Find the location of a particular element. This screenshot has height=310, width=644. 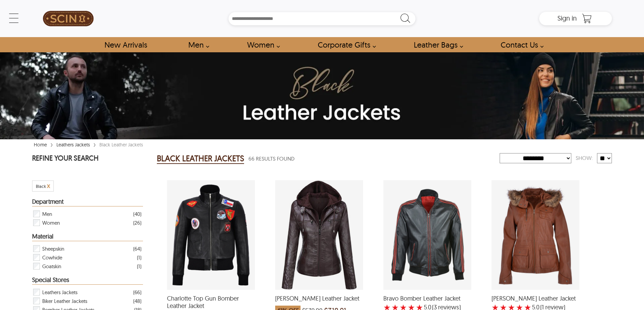

p: REFINE YOUR SEARCH is located at coordinates (87, 159).